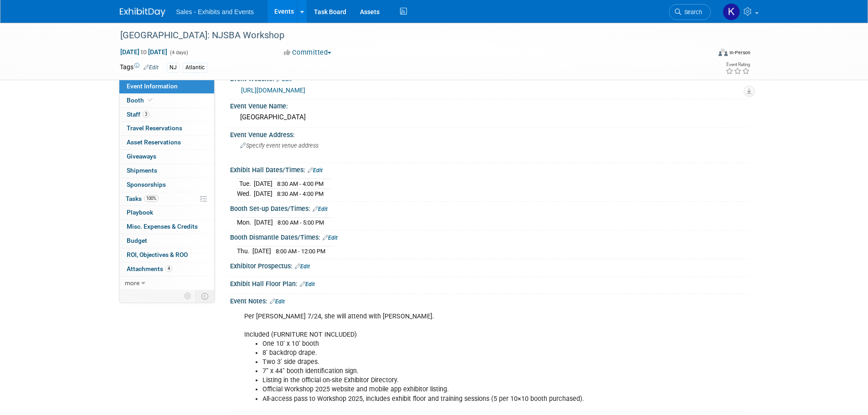 This screenshot has width=868, height=415. What do you see at coordinates (301, 222) in the screenshot?
I see `span: 8:00 AM - 5:00 PM` at bounding box center [301, 222].